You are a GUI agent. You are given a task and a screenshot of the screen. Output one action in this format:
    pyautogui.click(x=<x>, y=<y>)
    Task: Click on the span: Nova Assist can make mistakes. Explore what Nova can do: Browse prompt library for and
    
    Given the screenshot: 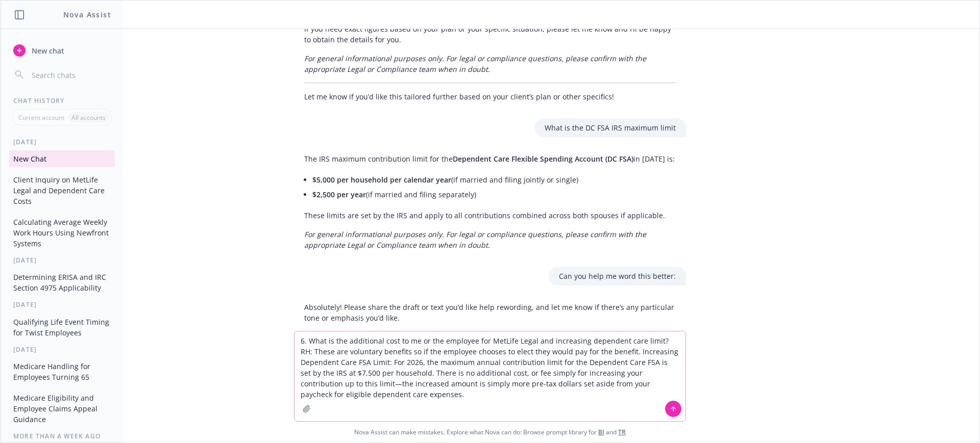 What is the action you would take?
    pyautogui.click(x=490, y=432)
    